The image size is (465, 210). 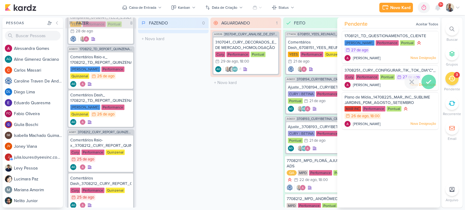 I want to click on div: M a r i a n a A m o r i m, so click(x=38, y=190).